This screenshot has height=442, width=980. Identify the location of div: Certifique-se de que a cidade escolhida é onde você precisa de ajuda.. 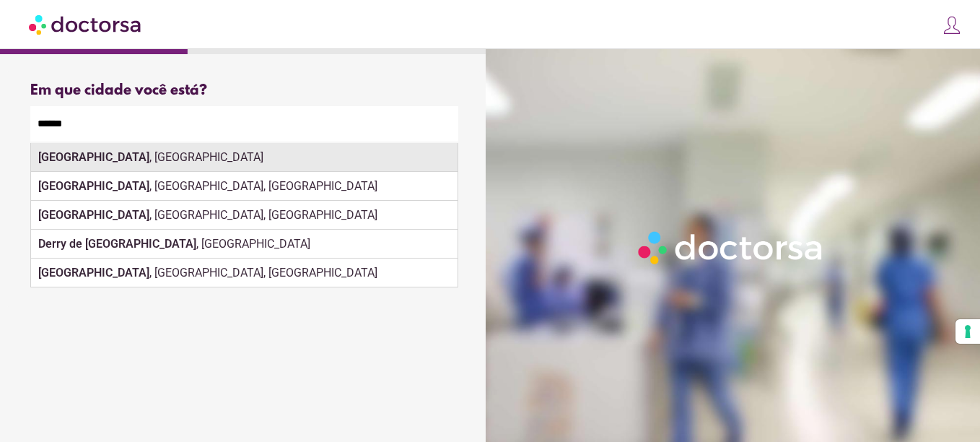
(244, 158).